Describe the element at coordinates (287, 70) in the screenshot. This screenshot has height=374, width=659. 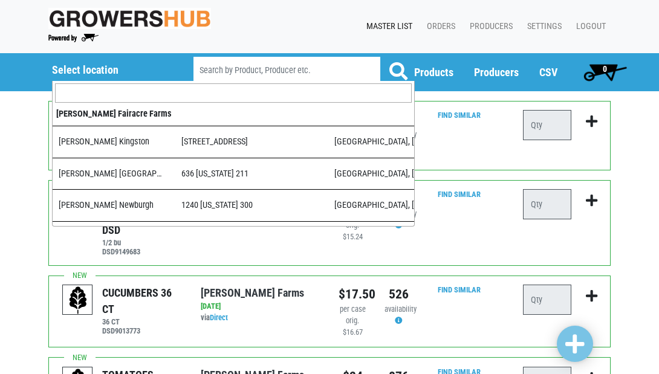
I see `input: Search by Product, Producer etc.` at that location.